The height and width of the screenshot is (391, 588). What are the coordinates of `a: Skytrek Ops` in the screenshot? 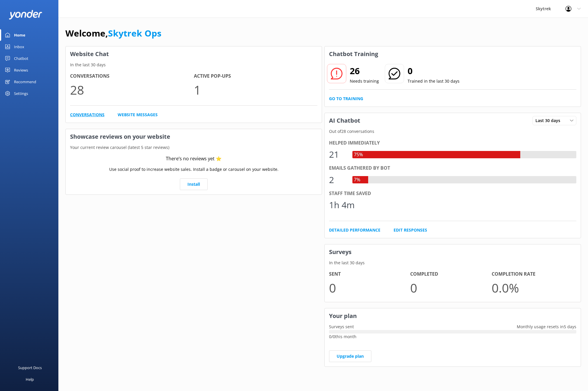 It's located at (134, 33).